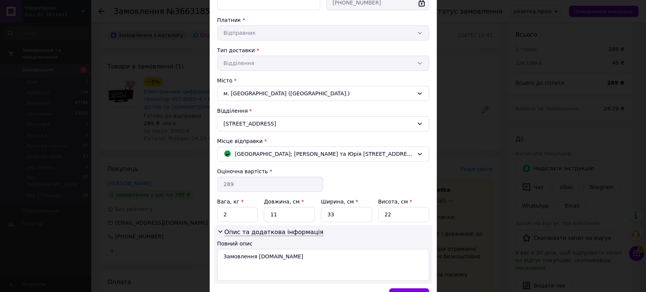 The height and width of the screenshot is (292, 646). What do you see at coordinates (395, 202) in the screenshot?
I see `label: Висота, см` at bounding box center [395, 202].